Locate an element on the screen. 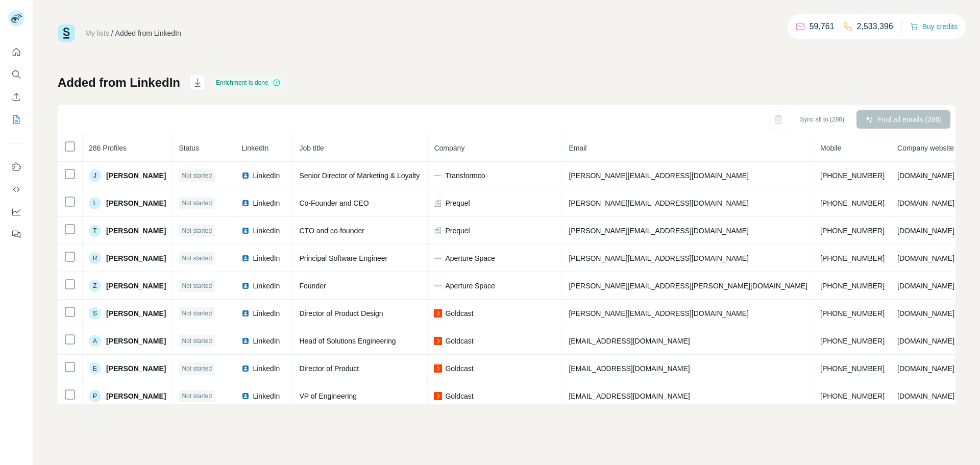 The width and height of the screenshot is (980, 465). div: Added from LinkedIn is located at coordinates (148, 33).